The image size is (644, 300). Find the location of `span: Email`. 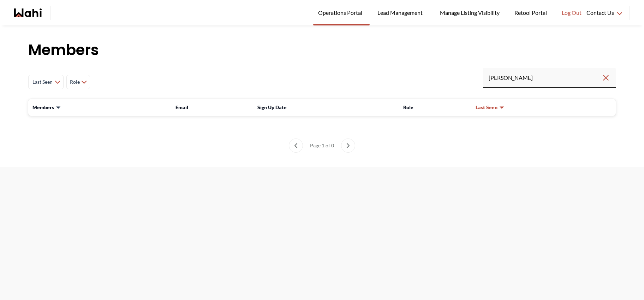

span: Email is located at coordinates (181, 107).